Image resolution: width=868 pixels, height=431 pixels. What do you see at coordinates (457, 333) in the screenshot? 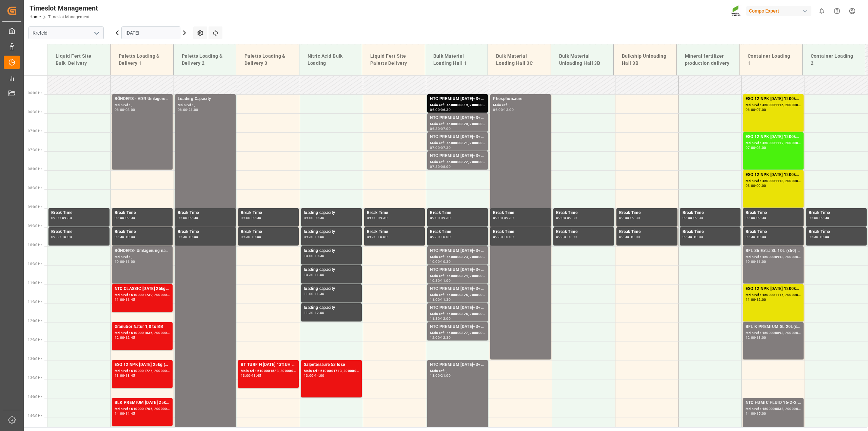
I see `div: Main ref : 4500000327, 2000000077` at bounding box center [457, 333].